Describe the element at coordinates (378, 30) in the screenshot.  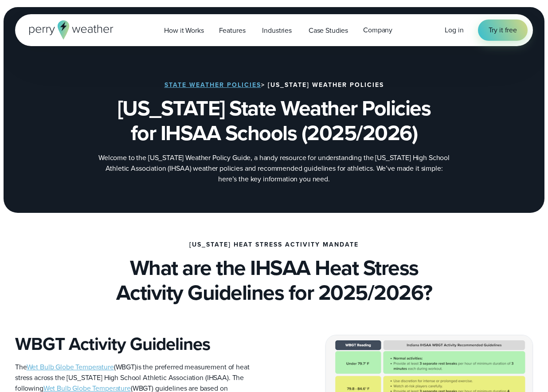
I see `span: Company` at that location.